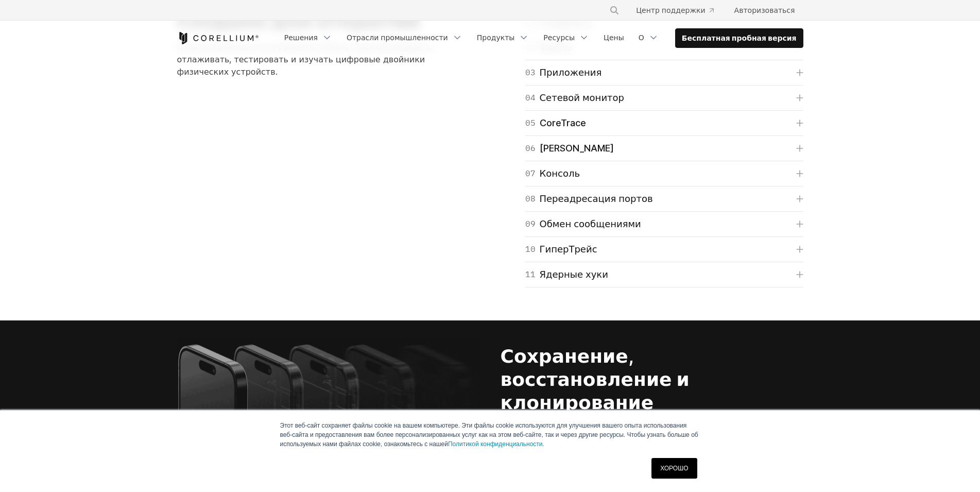  I want to click on font: 10, so click(531, 249).